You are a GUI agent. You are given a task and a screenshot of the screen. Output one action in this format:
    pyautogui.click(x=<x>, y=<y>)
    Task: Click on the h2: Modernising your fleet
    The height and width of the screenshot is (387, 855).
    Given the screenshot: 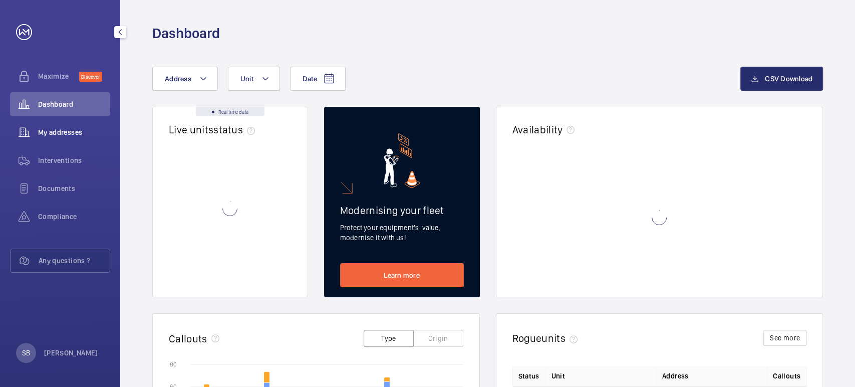 What is the action you would take?
    pyautogui.click(x=402, y=210)
    